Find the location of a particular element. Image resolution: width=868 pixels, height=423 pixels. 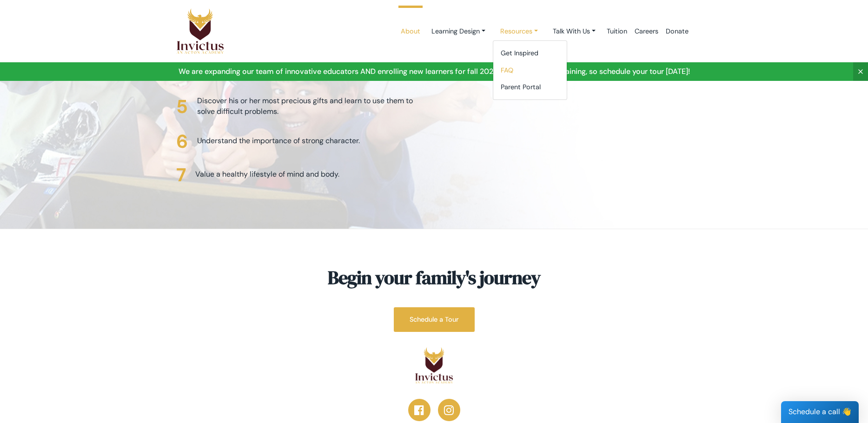

a: About is located at coordinates (410, 32).